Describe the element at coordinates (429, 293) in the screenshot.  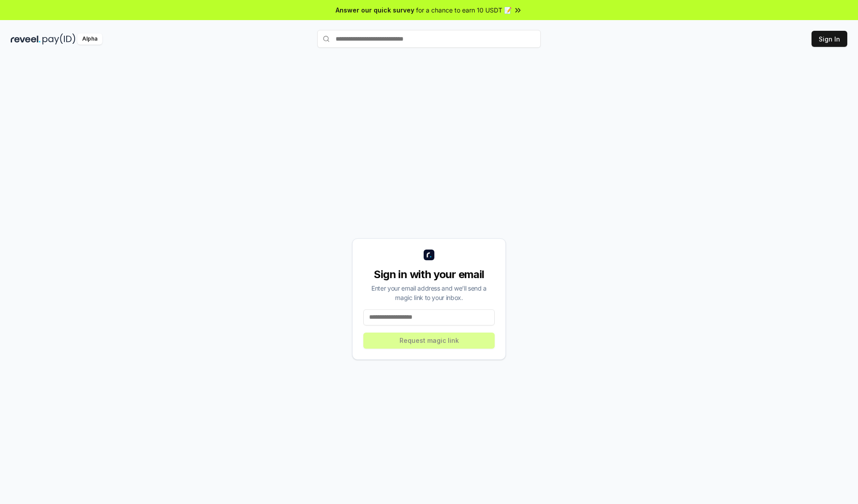
I see `div: Enter your email address and we’ll send a magic link to your inbox.` at that location.